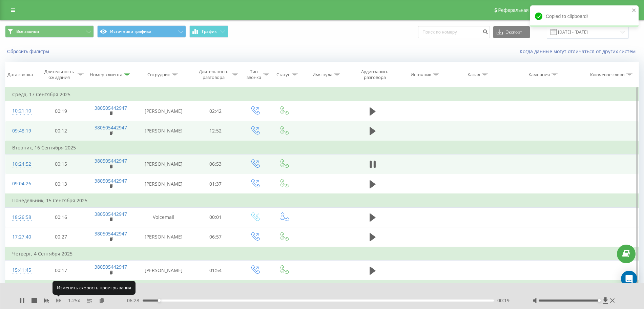 This screenshot has width=644, height=309. What do you see at coordinates (215, 164) in the screenshot?
I see `td: 06:53` at bounding box center [215, 164].